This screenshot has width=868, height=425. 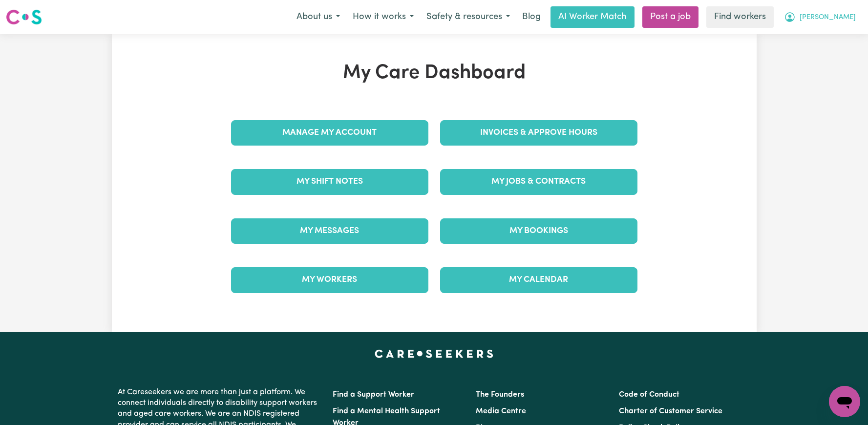 I want to click on a: The Founders, so click(x=500, y=395).